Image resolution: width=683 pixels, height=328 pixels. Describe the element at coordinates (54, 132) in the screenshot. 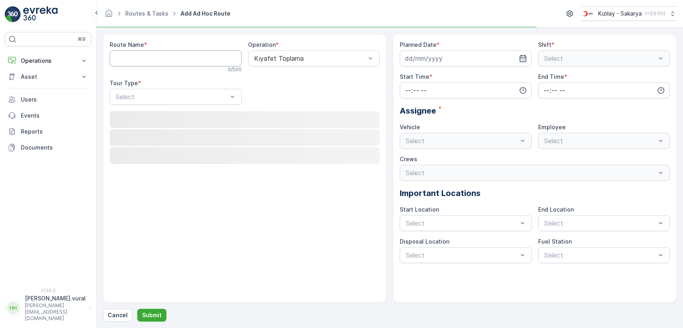

I see `p: Reports` at that location.